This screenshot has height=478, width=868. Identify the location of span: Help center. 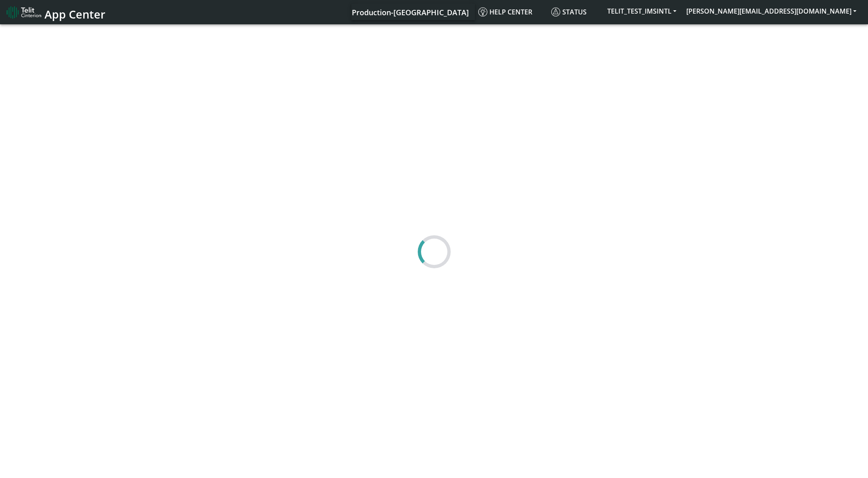
(505, 12).